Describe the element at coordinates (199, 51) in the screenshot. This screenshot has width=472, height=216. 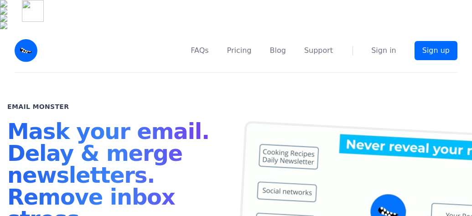
I see `a: FAQs` at that location.